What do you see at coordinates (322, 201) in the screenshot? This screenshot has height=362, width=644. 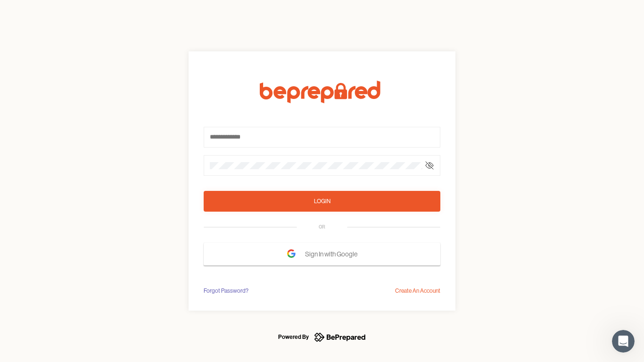 I see `button: Login` at bounding box center [322, 201].